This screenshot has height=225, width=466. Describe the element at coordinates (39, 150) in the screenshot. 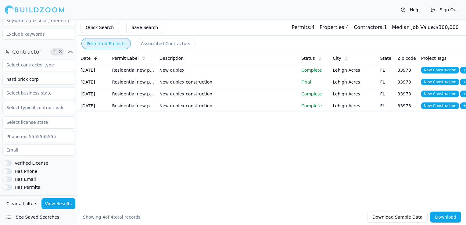

I see `input: Email` at that location.